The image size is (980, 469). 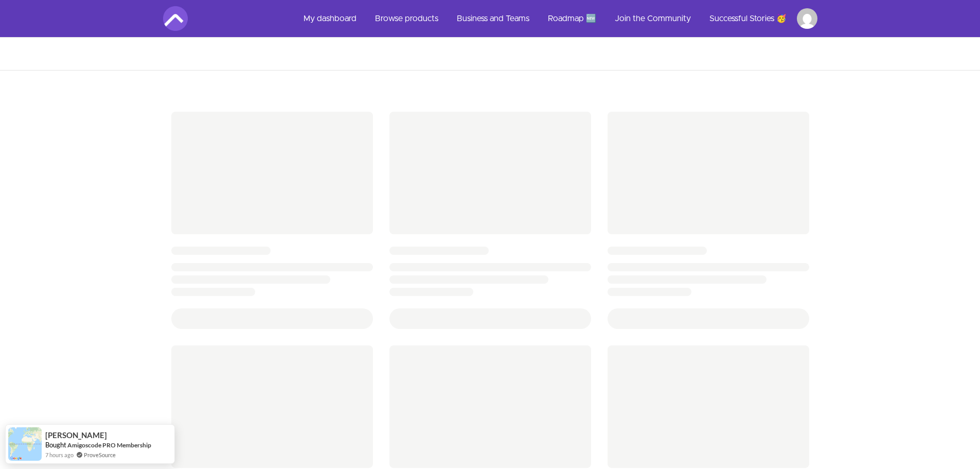 What do you see at coordinates (25, 444) in the screenshot?
I see `img: provesource social proof notification image` at bounding box center [25, 444].